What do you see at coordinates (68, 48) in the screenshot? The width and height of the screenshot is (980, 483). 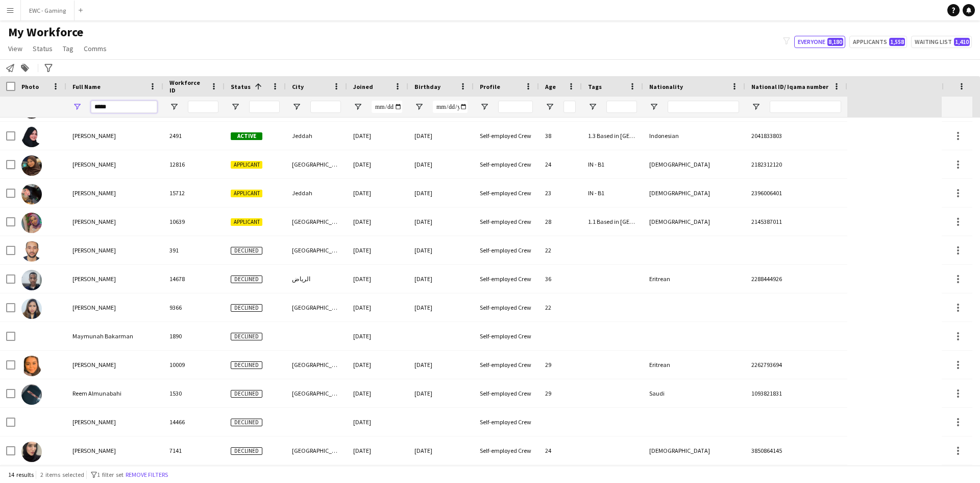 I see `span: Tag` at bounding box center [68, 48].